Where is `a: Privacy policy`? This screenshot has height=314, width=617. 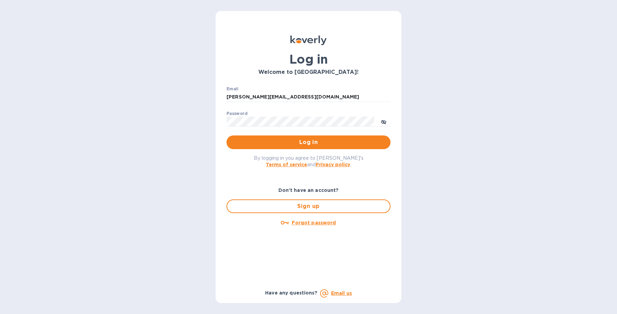
a: Privacy policy is located at coordinates (333, 164).